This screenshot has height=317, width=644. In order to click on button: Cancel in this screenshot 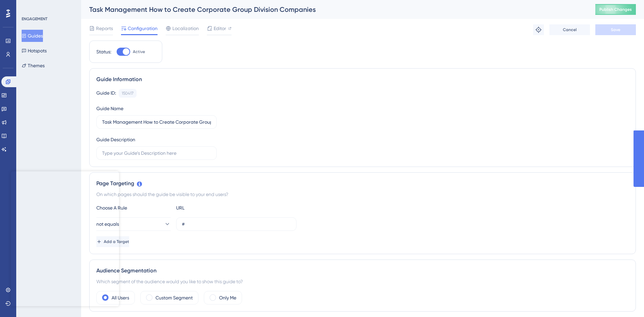, I will do `click(570, 30)`.